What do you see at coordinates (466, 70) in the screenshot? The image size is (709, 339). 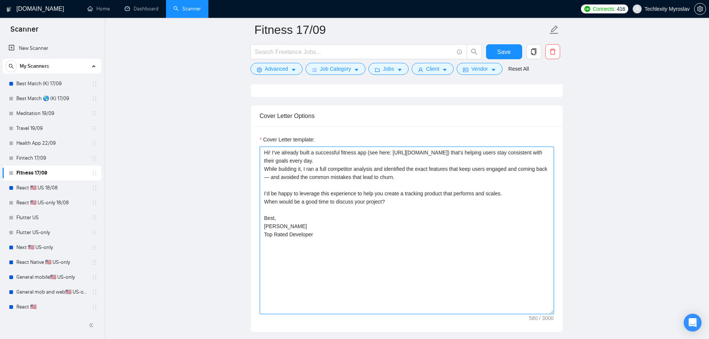 I see `span: idcard` at bounding box center [466, 70].